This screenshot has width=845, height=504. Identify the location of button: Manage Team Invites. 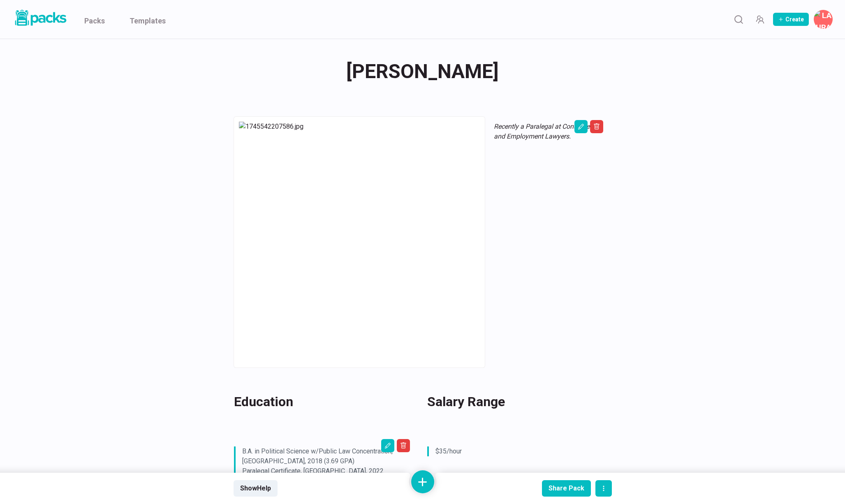
(760, 19).